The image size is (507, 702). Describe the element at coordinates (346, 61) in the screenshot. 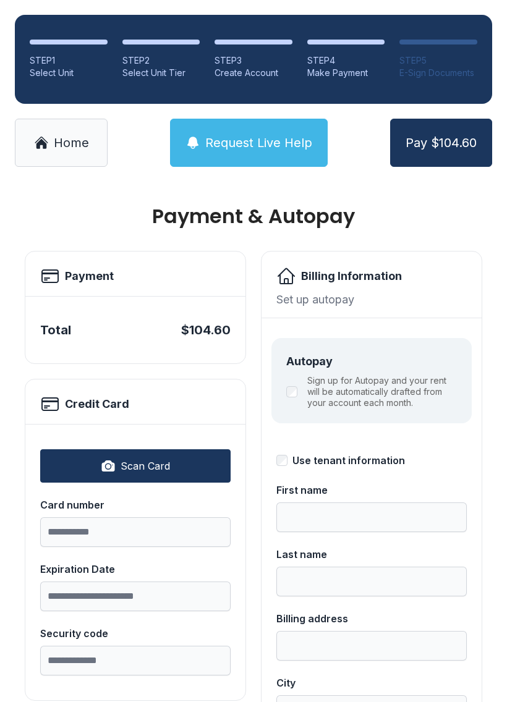

I see `div: STEP 4` at that location.